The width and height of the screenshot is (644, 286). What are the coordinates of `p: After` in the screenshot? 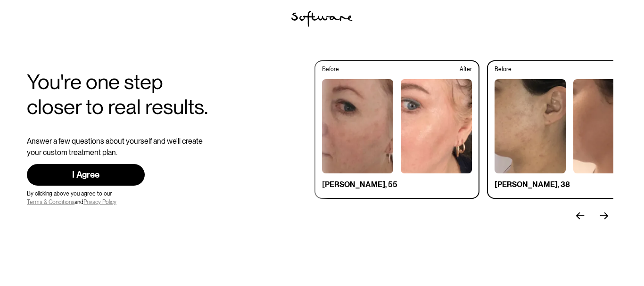 It's located at (466, 69).